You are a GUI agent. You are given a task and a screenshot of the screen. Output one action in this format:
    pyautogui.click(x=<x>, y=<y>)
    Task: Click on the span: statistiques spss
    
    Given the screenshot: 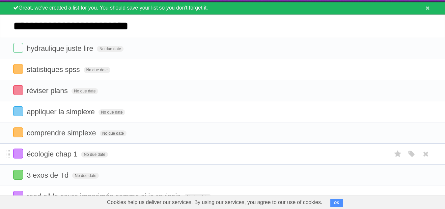 What is the action you would take?
    pyautogui.click(x=54, y=69)
    